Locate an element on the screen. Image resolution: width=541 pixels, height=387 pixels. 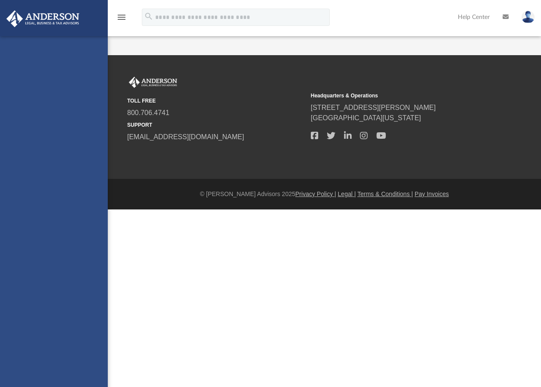
i: menu is located at coordinates (122, 17).